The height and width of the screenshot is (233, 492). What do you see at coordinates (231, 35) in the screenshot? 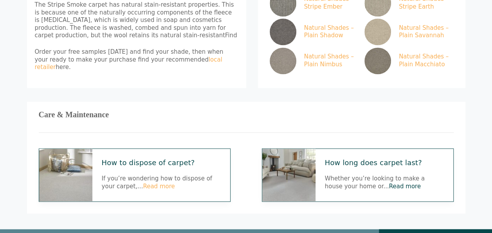
I see `span: Find` at bounding box center [231, 35].